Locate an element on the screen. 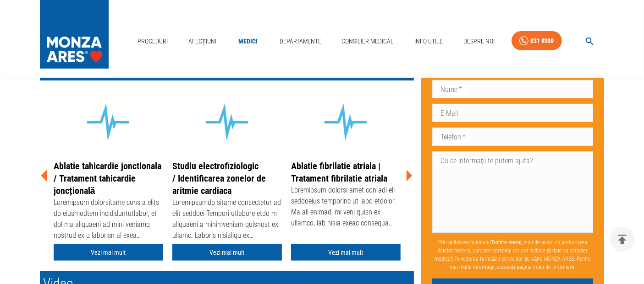  a: Medici is located at coordinates (248, 41).